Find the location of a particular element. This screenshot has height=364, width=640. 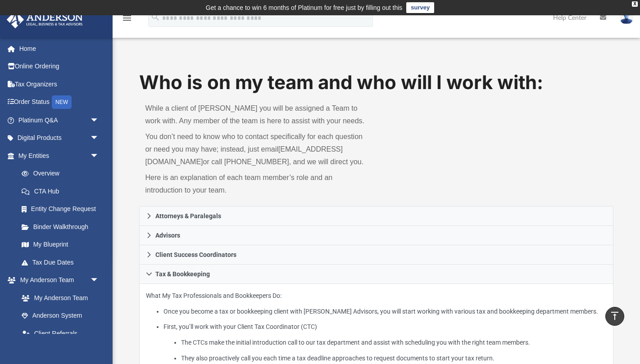

a: Anderson System is located at coordinates (60, 316).